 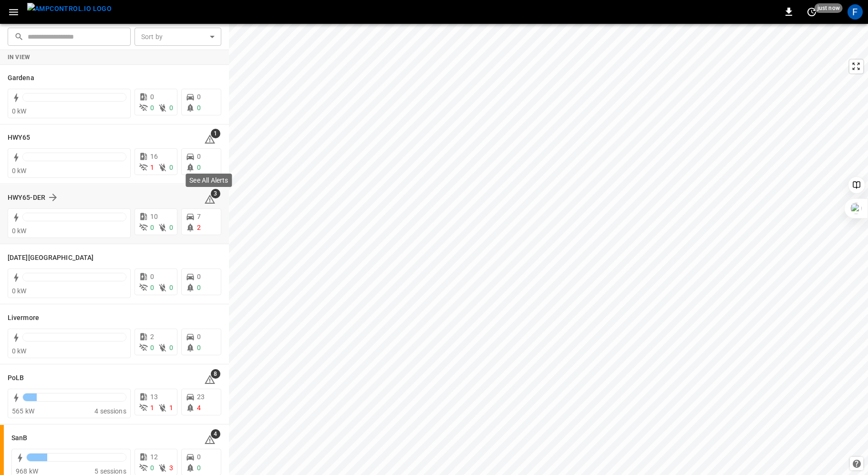 I want to click on span: 8, so click(x=215, y=374).